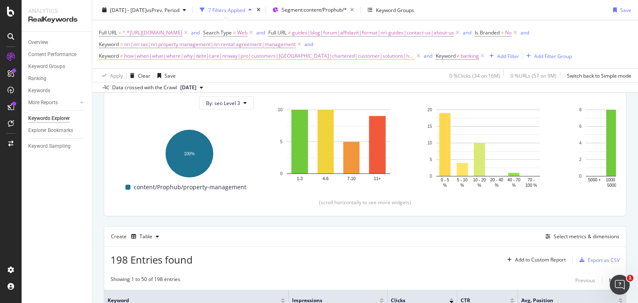 Image resolution: width=638 pixels, height=303 pixels. Describe the element at coordinates (189, 154) in the screenshot. I see `text: 100%` at that location.